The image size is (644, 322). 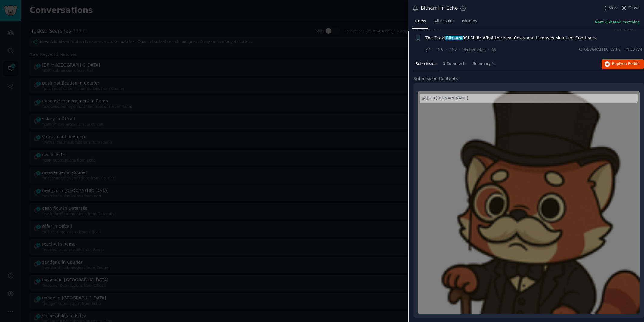 What do you see at coordinates (439, 49) in the screenshot?
I see `span: 0` at bounding box center [439, 49].